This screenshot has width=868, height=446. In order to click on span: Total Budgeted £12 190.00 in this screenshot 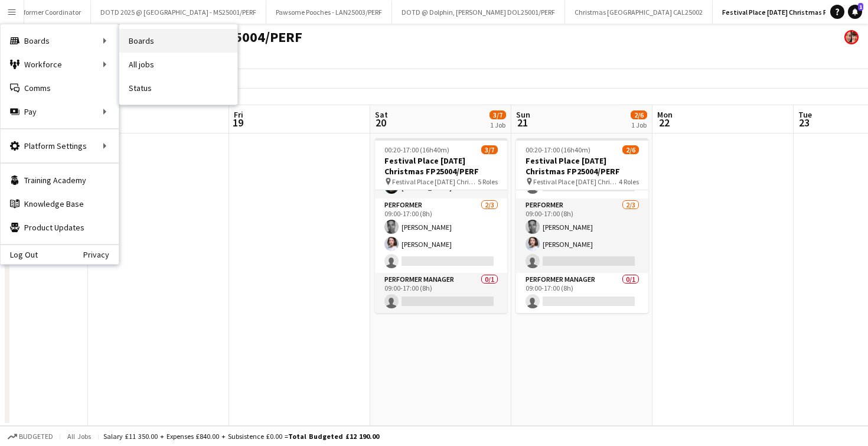, I will do `click(334, 436)`.